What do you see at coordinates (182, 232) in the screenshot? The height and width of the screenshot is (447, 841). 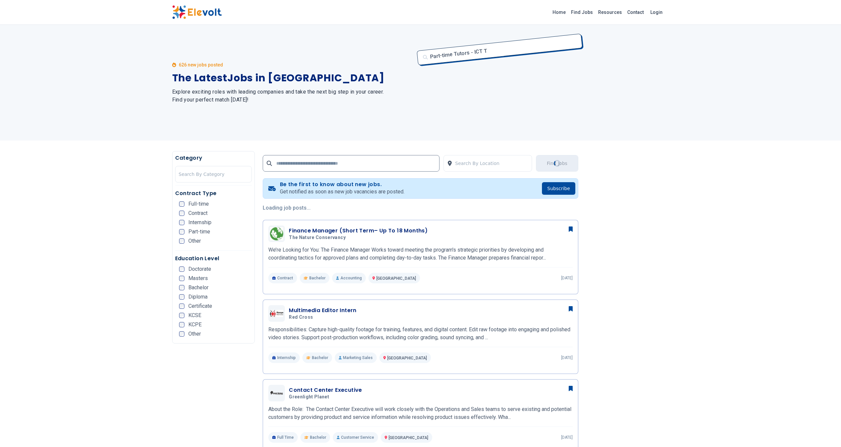 I see `input: Part-time` at bounding box center [182, 232].